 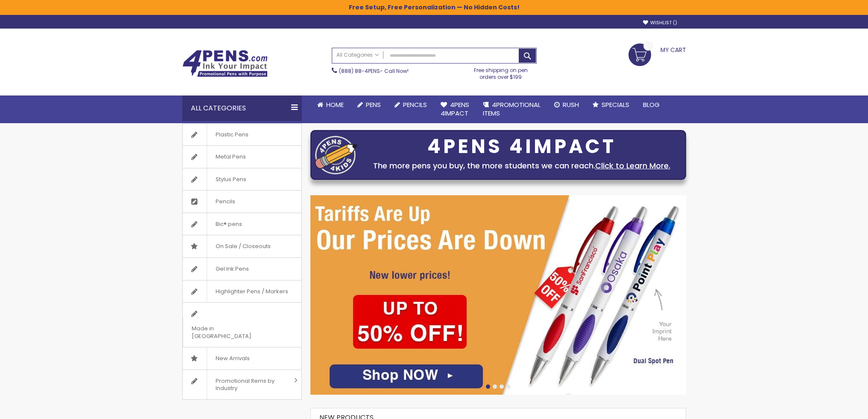 What do you see at coordinates (242, 247) in the screenshot?
I see `a: On Sale / Closeouts` at bounding box center [242, 247].